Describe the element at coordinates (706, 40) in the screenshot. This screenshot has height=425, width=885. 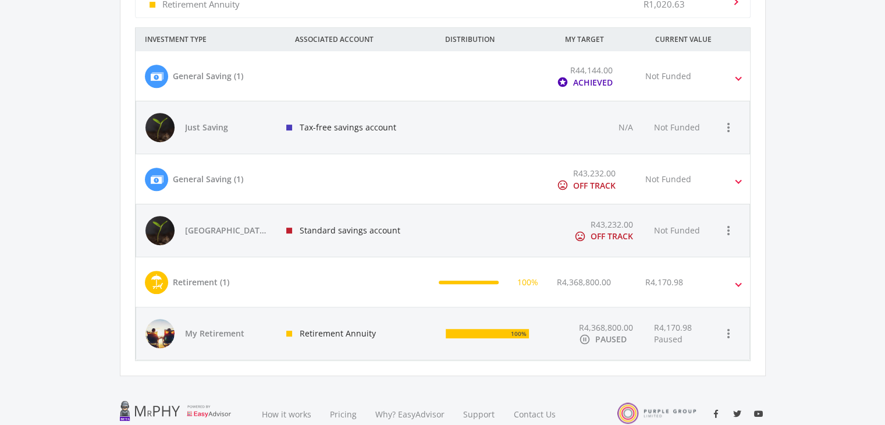
I see `div: CURRENT VALUE` at that location.